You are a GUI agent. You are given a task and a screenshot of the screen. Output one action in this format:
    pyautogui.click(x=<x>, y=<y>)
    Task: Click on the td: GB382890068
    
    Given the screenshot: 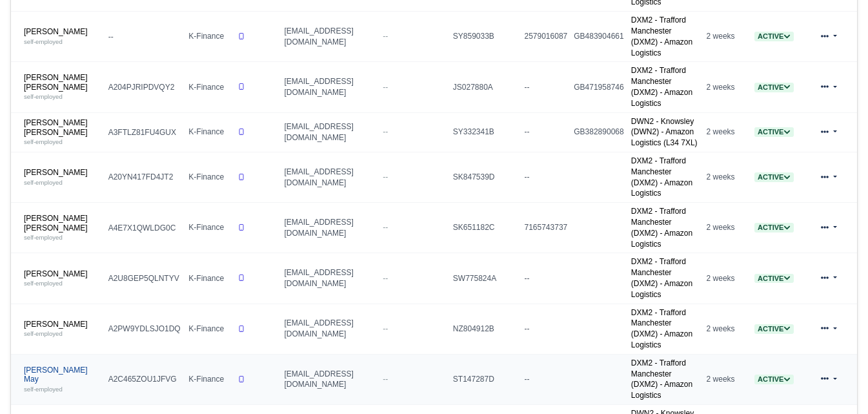 What is the action you would take?
    pyautogui.click(x=599, y=131)
    